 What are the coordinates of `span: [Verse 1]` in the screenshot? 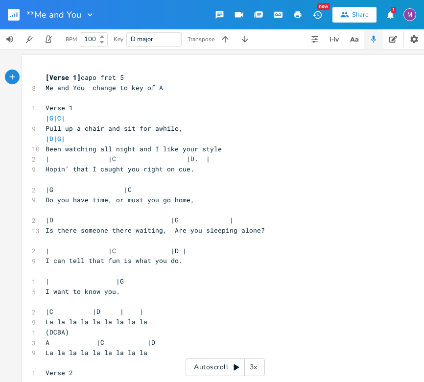 It's located at (63, 77).